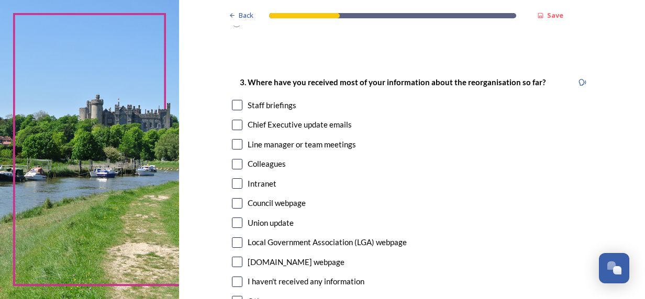  I want to click on div: Intranet, so click(262, 184).